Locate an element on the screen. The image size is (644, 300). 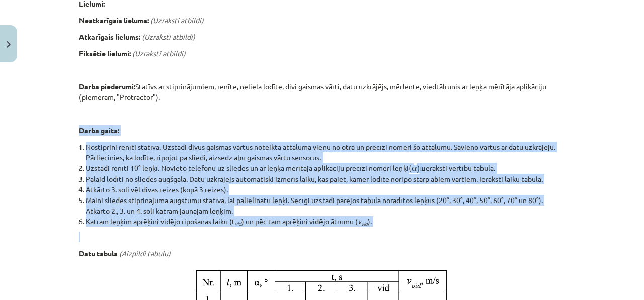
li: Nostiprini renīti statīvā. Uzstādi divus gaismas vārtus noteiktā attālumā vienu no otra un precīz... is located at coordinates (325, 152).